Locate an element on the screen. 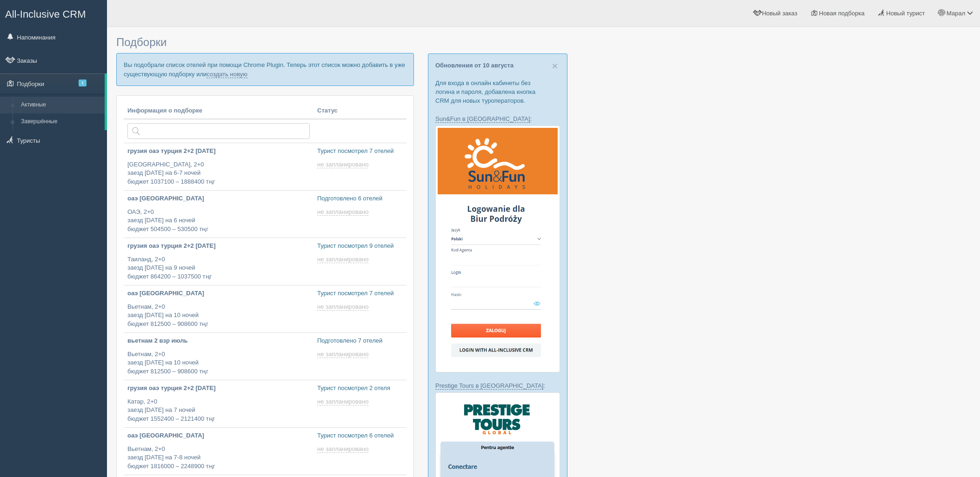 The width and height of the screenshot is (980, 477). p: Турист посмотрел 2 отеля is located at coordinates (360, 388).